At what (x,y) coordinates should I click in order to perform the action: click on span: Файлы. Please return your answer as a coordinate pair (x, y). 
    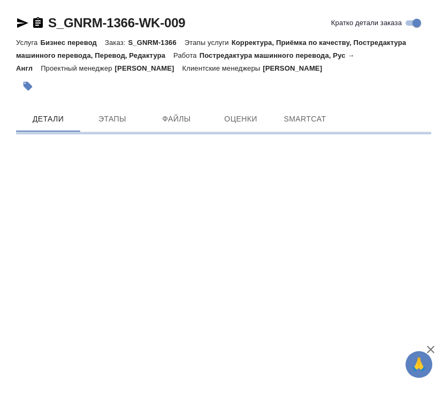
    Looking at the image, I should click on (176, 119).